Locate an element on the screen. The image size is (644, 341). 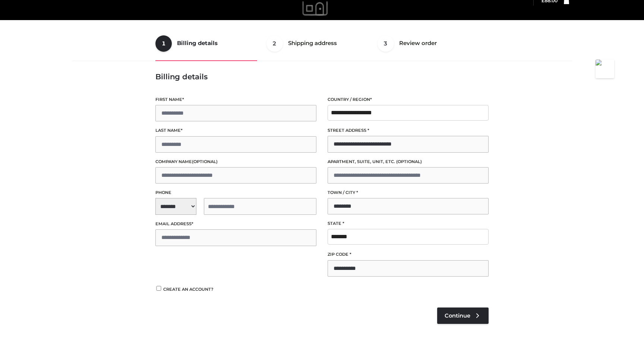
label: Phone is located at coordinates (236, 193).